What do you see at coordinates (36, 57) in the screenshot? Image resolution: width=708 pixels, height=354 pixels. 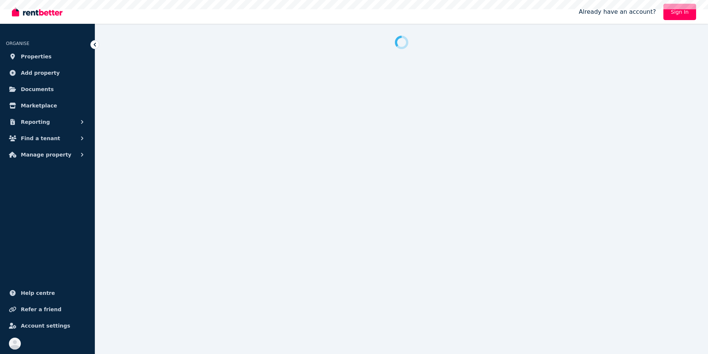 I see `span: Properties` at bounding box center [36, 57].